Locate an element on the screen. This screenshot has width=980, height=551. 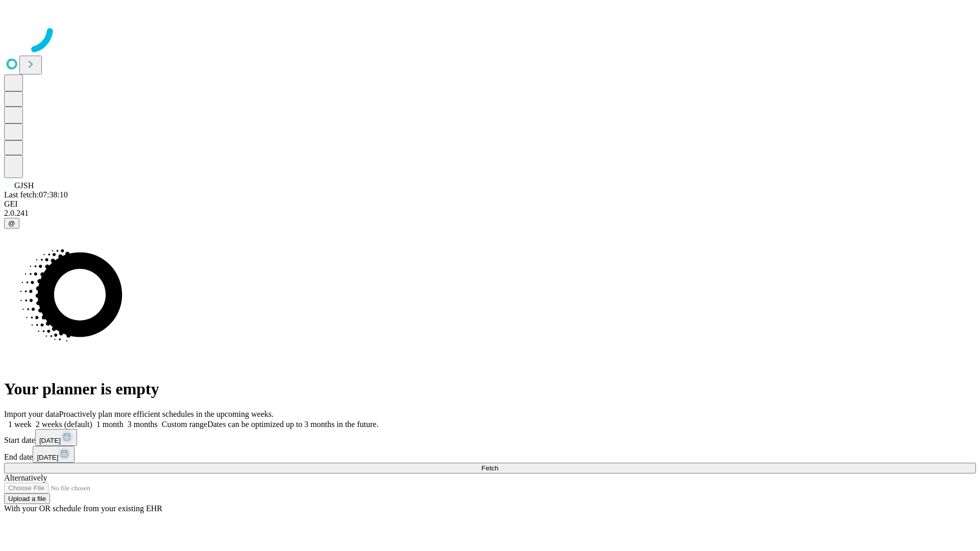
span: 1 week is located at coordinates (20, 424).